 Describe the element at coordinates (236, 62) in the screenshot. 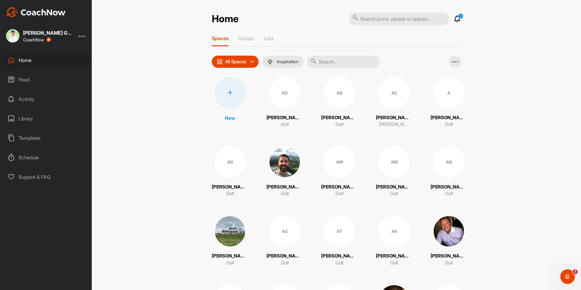

I see `p: All Spaces` at that location.